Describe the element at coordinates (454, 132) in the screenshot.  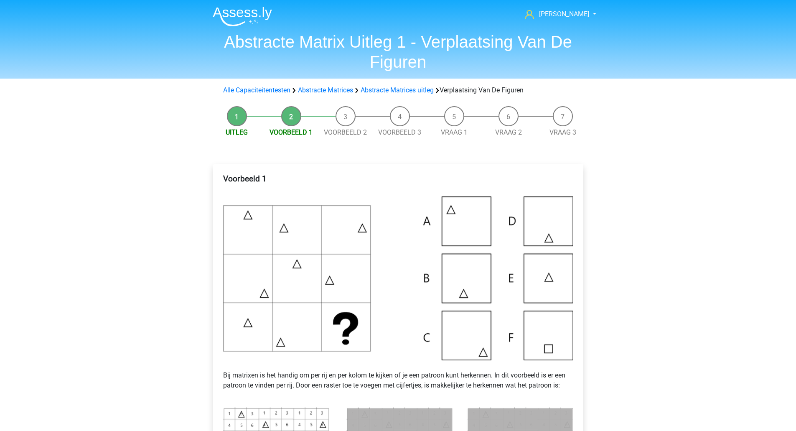
I see `a: Vraag 1` at that location.